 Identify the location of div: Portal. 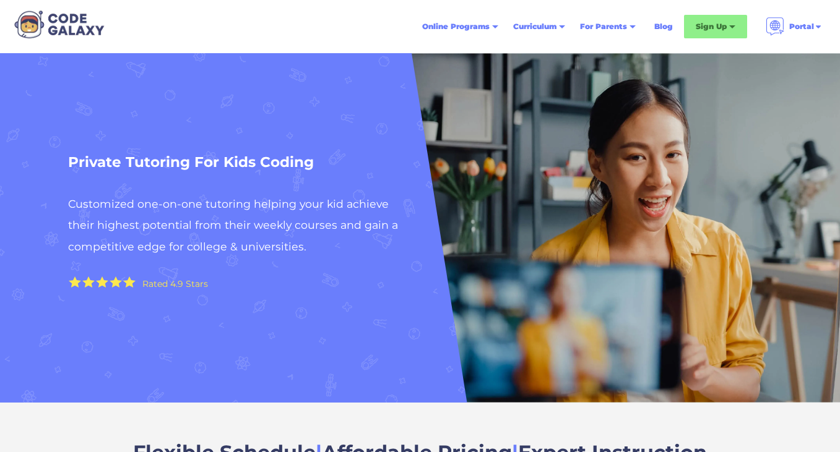
(801, 27).